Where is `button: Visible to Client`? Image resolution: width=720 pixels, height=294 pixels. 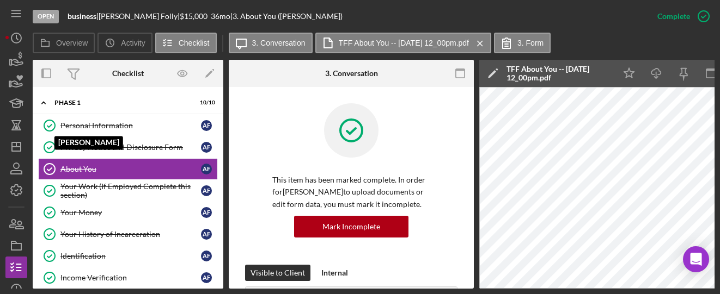 button: Visible to Client is located at coordinates (278, 273).